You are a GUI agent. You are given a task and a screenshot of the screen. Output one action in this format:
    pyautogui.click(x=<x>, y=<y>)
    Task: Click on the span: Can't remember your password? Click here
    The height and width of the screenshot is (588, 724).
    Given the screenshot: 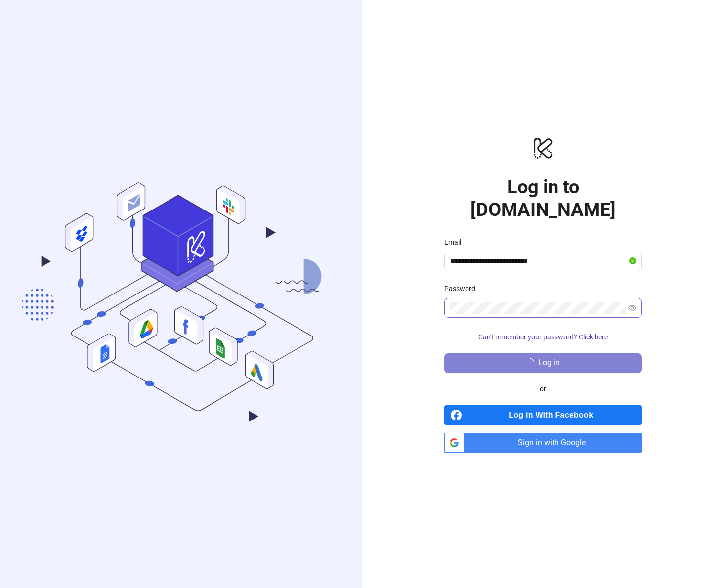 What is the action you would take?
    pyautogui.click(x=543, y=337)
    